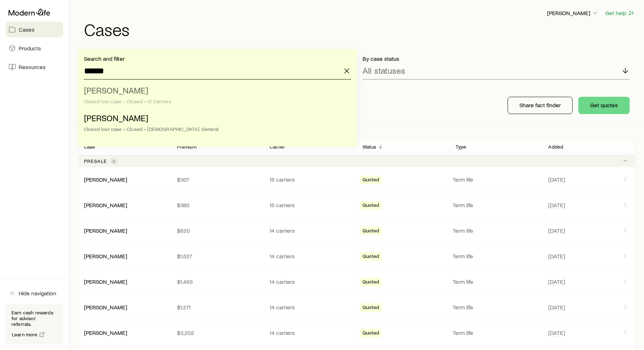 This screenshot has height=350, width=644. I want to click on p: Search and filter, so click(218, 58).